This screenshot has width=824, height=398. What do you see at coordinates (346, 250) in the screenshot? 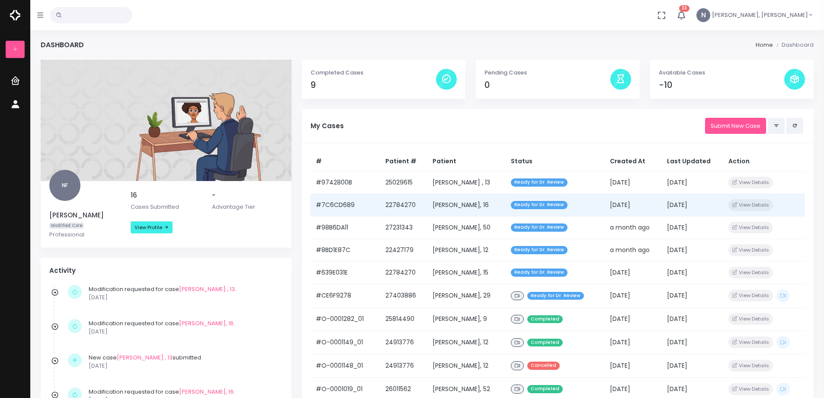
I see `td: #8BD1E87C` at bounding box center [346, 250].